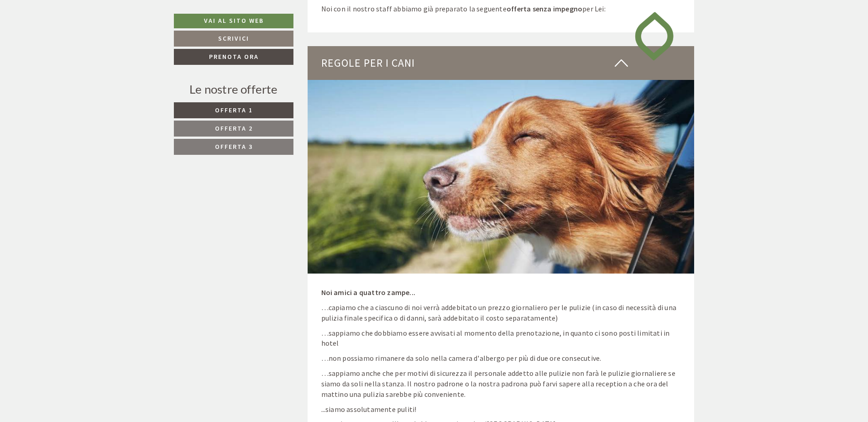 The width and height of the screenshot is (868, 422). What do you see at coordinates (369, 292) in the screenshot?
I see `strong: Noi amici a quattro zampe...` at bounding box center [369, 292].